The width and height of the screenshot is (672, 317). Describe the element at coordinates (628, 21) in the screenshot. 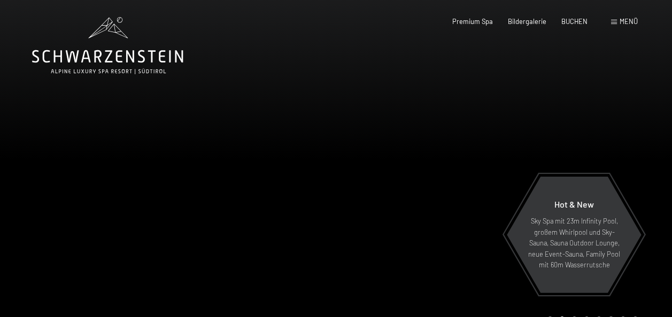

I see `span: Menü` at that location.